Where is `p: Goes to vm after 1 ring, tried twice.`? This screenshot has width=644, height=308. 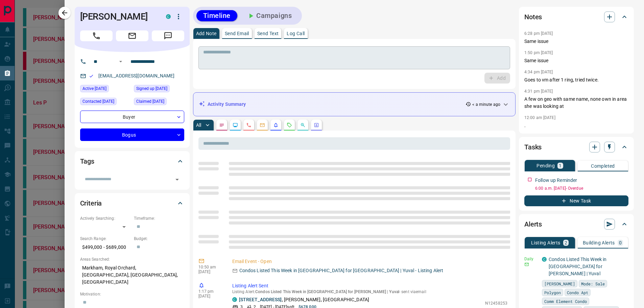
p: Goes to vm after 1 ring, tried twice. is located at coordinates (577, 80).